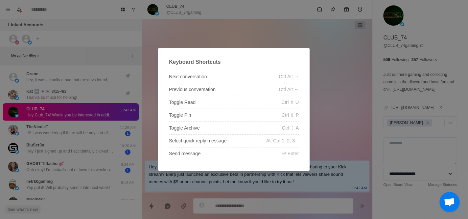 The image size is (468, 219). I want to click on div: Ctrl Alt →, so click(289, 77).